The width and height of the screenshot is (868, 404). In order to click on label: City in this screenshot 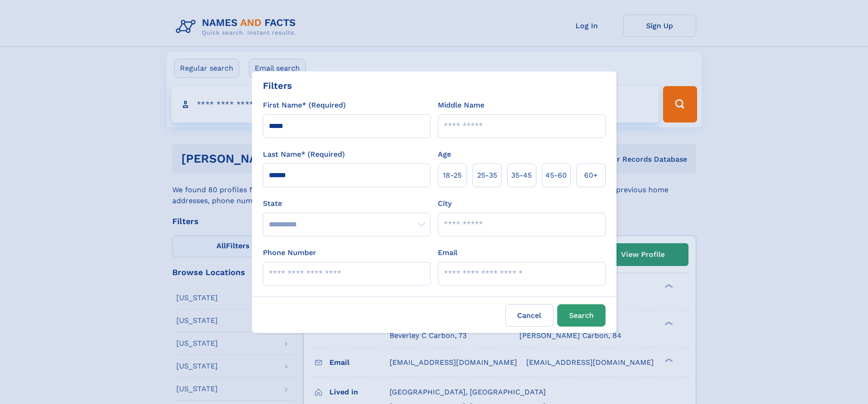, I will do `click(445, 204)`.